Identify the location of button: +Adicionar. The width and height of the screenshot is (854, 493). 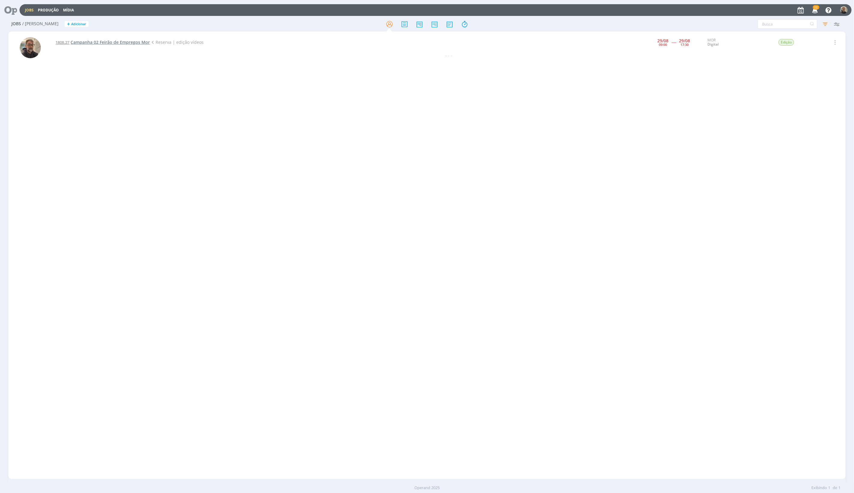
(77, 24).